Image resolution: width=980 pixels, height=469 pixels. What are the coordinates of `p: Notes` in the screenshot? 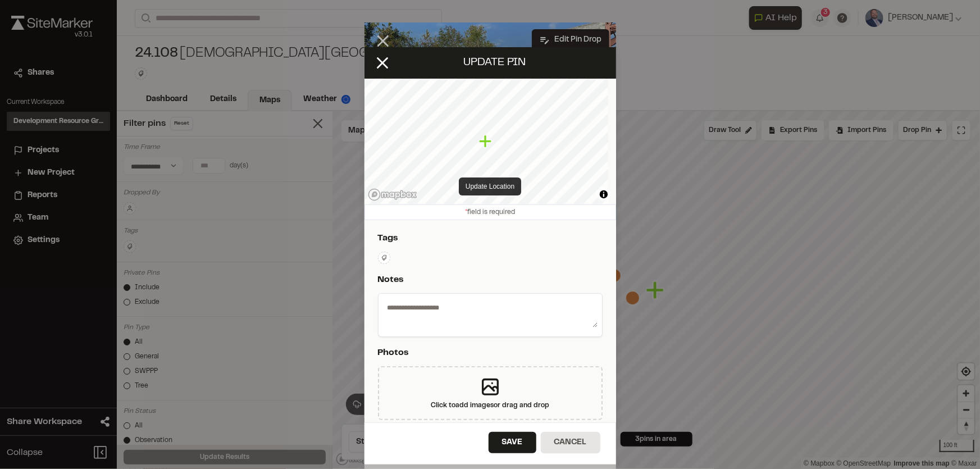 It's located at (488, 280).